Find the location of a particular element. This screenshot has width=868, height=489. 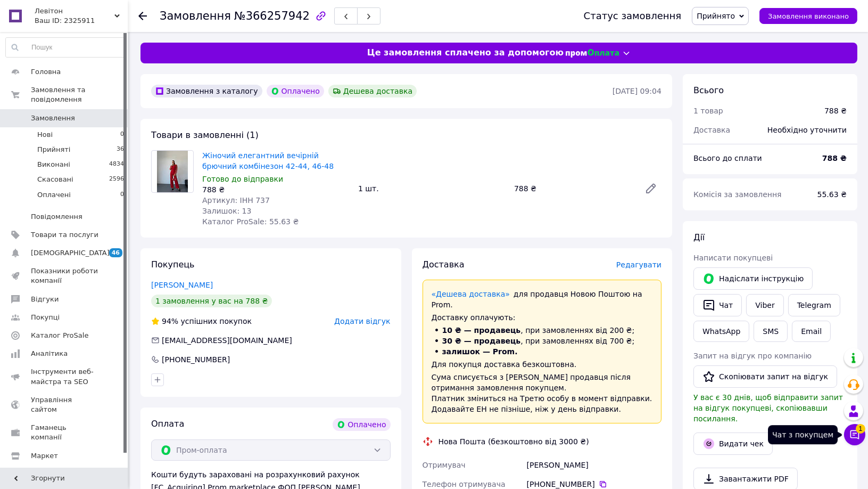

div: 1 шт. is located at coordinates (432, 188).